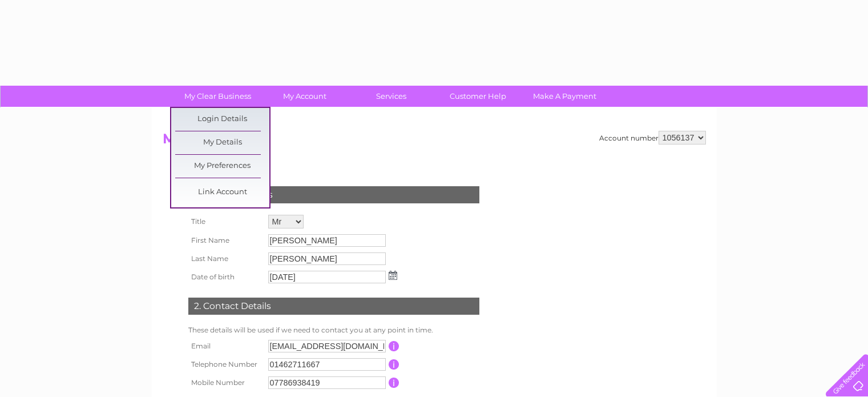 The width and height of the screenshot is (868, 397). I want to click on th: Email, so click(226, 346).